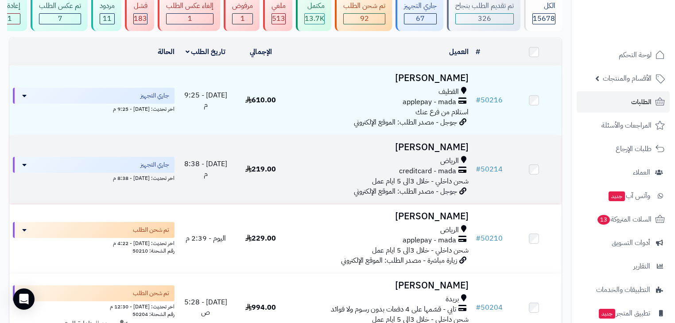 The width and height of the screenshot is (675, 323). Describe the element at coordinates (60, 19) in the screenshot. I see `div: 7` at that location.